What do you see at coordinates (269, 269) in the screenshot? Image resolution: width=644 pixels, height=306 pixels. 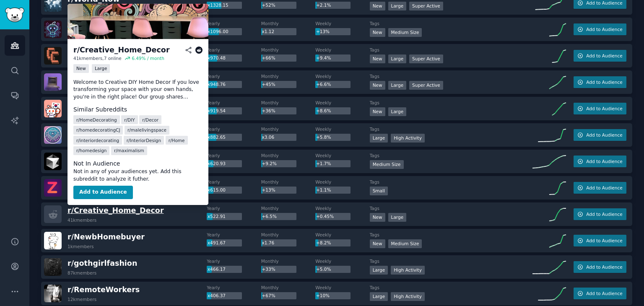 I see `span: +33%` at bounding box center [269, 269].